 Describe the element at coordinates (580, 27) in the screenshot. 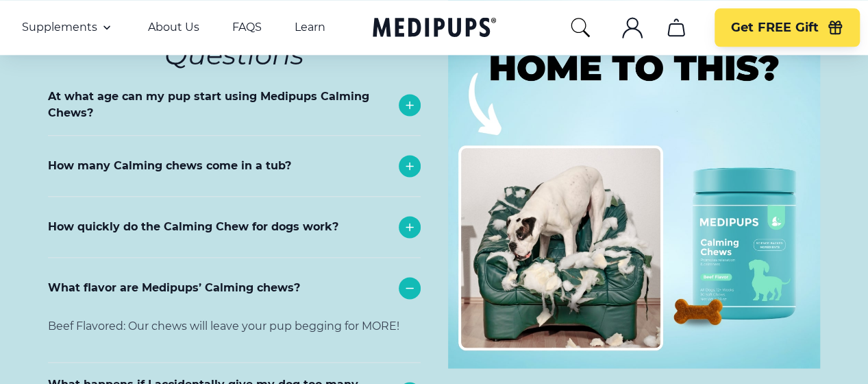

I see `button: search` at that location.